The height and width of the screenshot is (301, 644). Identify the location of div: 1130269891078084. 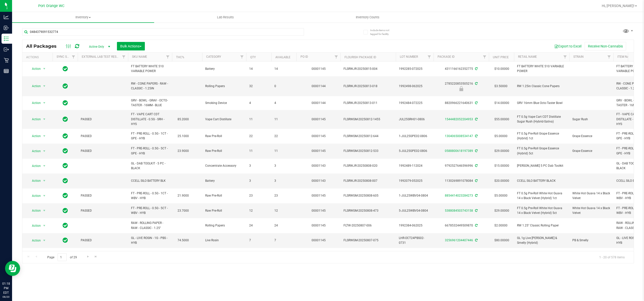
(461, 181).